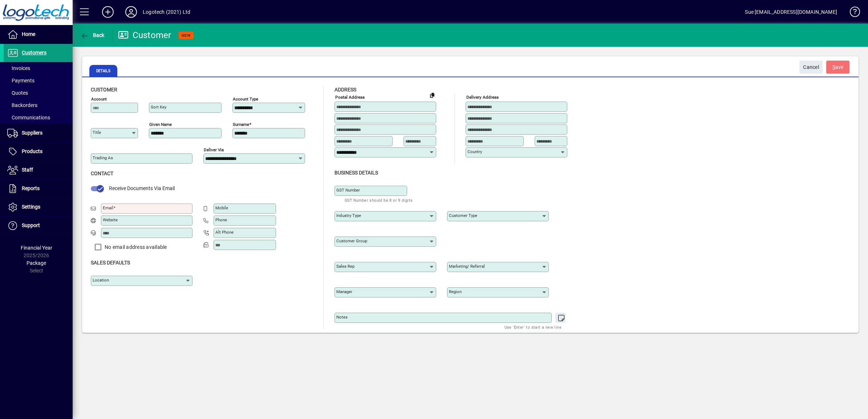 The height and width of the screenshot is (419, 868). I want to click on mat-label: Customer type, so click(463, 216).